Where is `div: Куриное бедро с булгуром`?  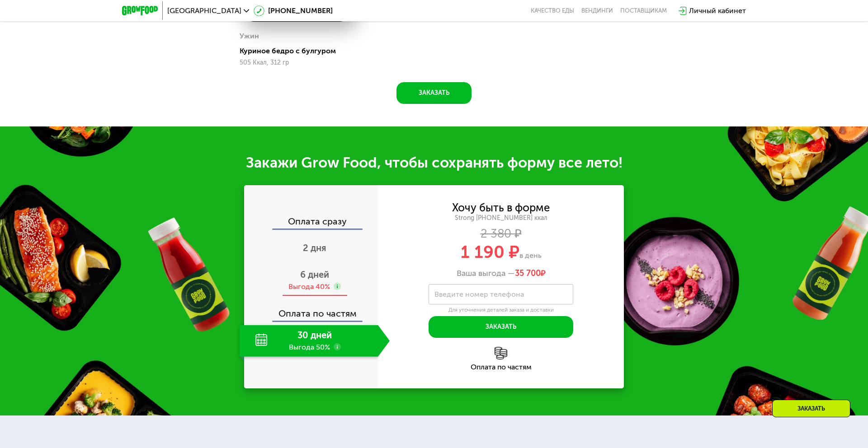 div: Куриное бедро с булгуром is located at coordinates (300, 51).